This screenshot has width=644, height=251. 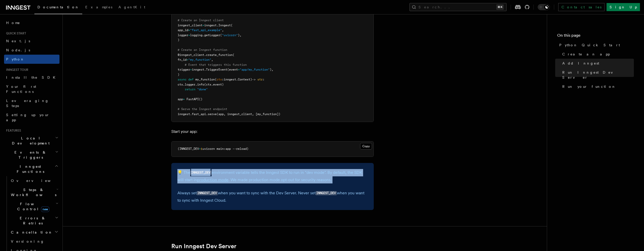 I want to click on span: Errors & Retries, so click(x=32, y=221).